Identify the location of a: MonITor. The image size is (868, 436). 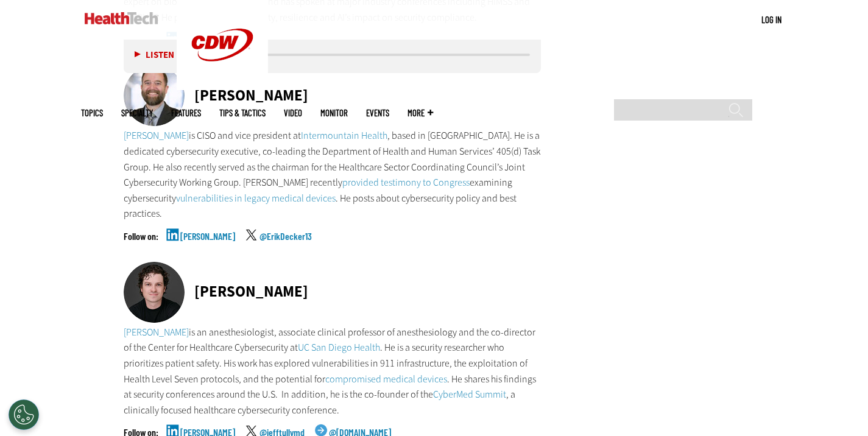
(334, 112).